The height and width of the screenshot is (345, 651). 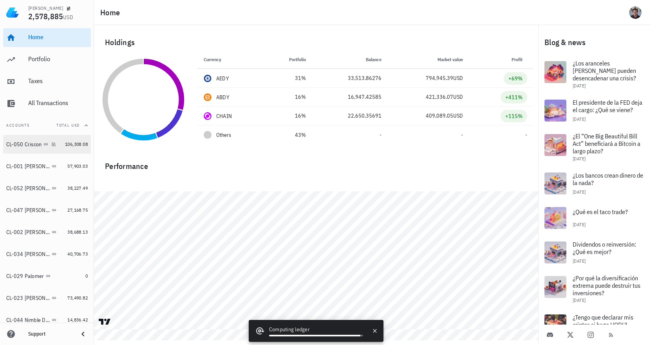 I want to click on div: All Transactions, so click(x=58, y=103).